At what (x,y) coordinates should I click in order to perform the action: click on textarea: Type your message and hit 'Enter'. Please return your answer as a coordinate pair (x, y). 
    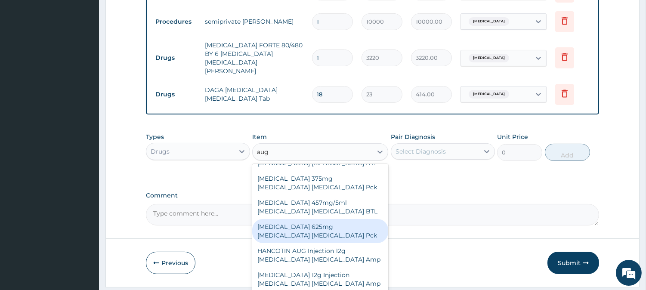
    Looking at the image, I should click on (84, 211).